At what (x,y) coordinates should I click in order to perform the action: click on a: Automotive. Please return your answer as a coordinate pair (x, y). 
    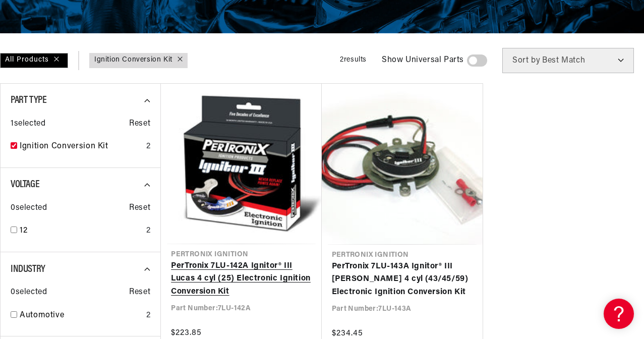
    Looking at the image, I should click on (81, 316).